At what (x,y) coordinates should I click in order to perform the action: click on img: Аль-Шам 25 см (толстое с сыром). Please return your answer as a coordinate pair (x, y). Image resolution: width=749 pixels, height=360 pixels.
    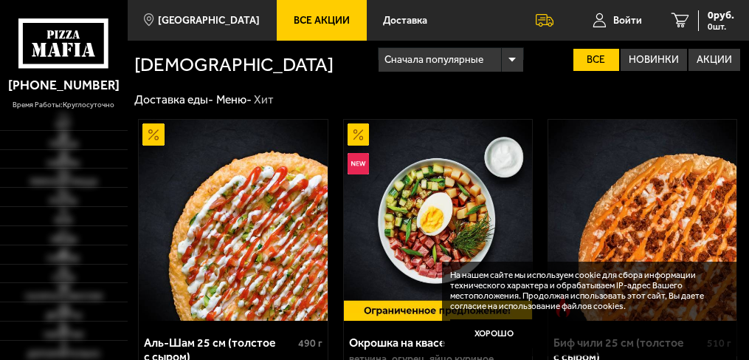
    Looking at the image, I should click on (233, 220).